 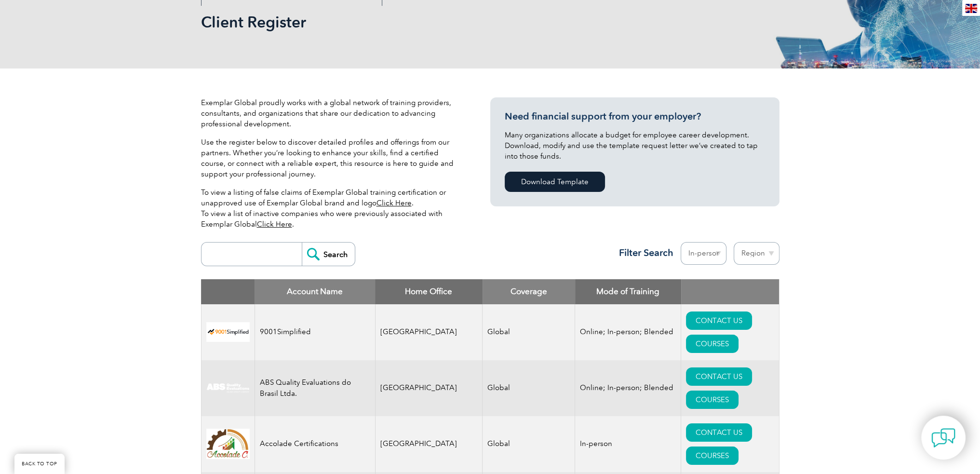 I want to click on td: Accolade Certifications, so click(x=315, y=444).